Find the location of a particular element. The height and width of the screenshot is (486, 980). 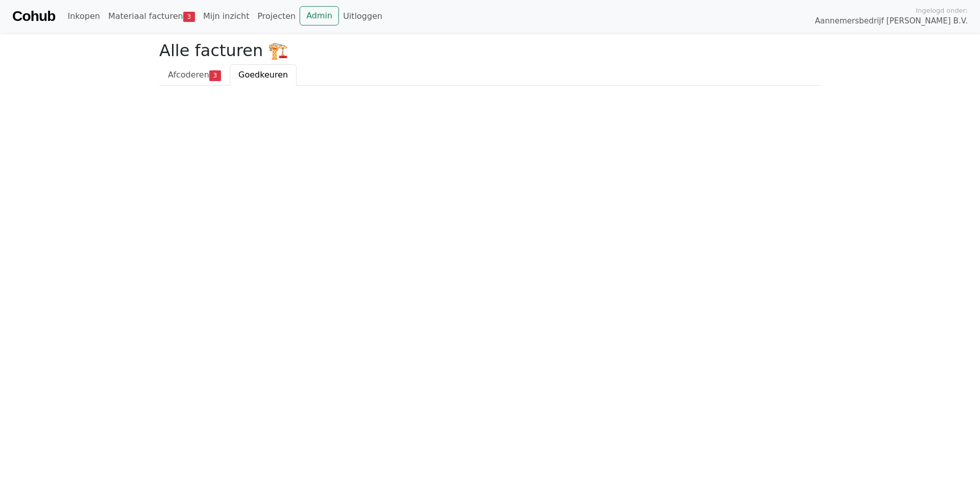

a: Inkopen is located at coordinates (83, 16).